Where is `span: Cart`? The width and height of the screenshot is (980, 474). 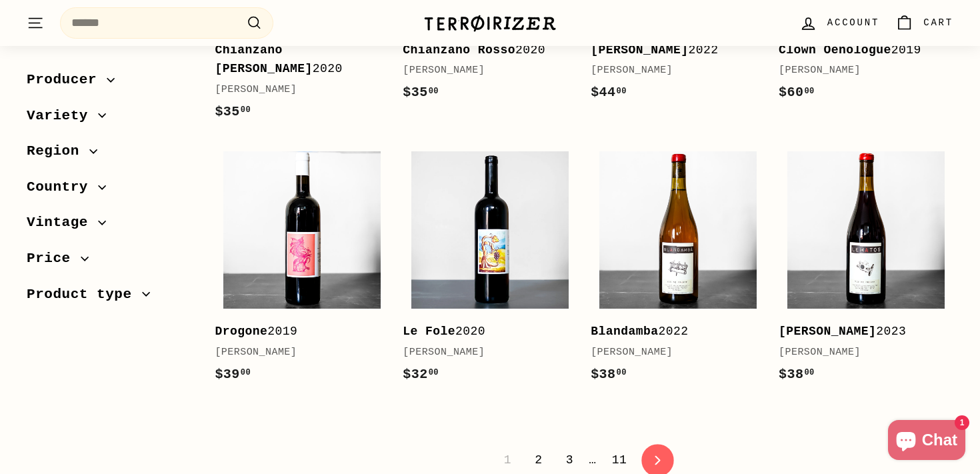
span: Cart is located at coordinates (938, 23).